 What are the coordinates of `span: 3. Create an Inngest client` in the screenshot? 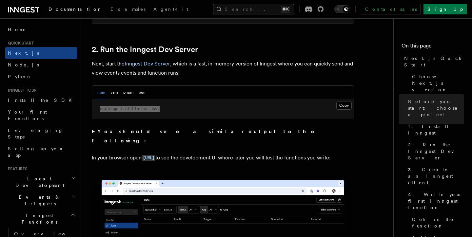 It's located at (436, 176).